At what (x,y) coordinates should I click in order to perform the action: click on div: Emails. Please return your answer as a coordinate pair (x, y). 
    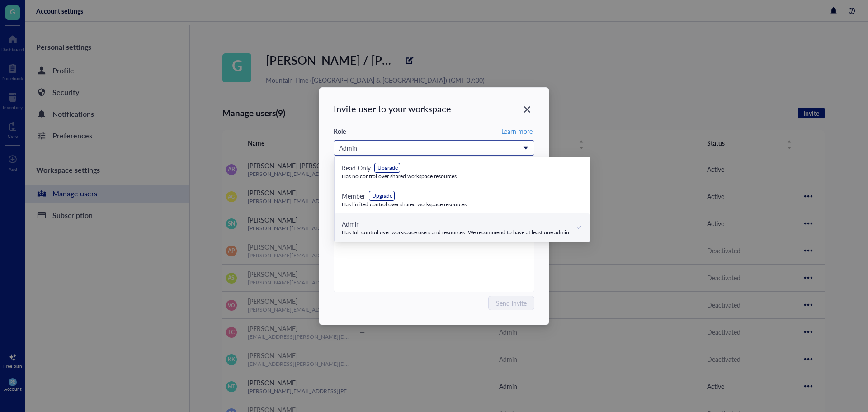
    Looking at the image, I should click on (343, 167).